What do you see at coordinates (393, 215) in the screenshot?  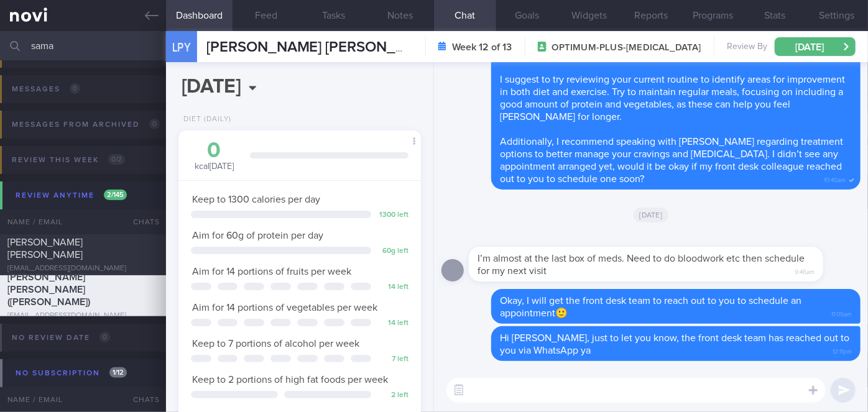 I see `div: 1300 left` at bounding box center [393, 215].